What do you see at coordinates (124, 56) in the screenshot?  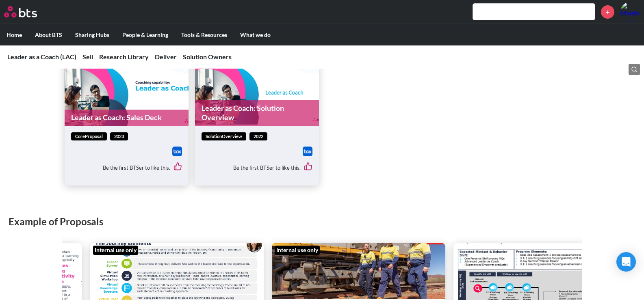 I see `a: Research Library` at bounding box center [124, 56].